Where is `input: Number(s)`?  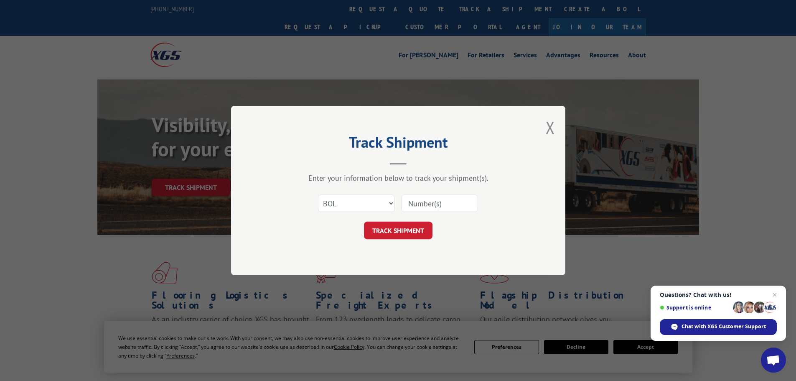 input: Number(s) is located at coordinates (440, 203).